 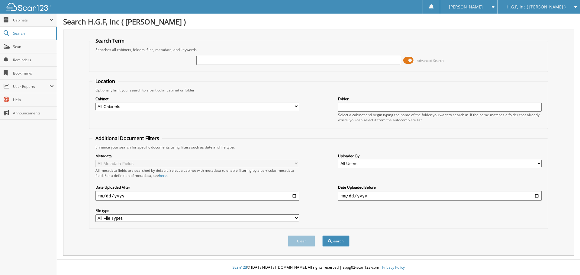 What do you see at coordinates (33, 47) in the screenshot?
I see `span: Scan` at bounding box center [33, 47].